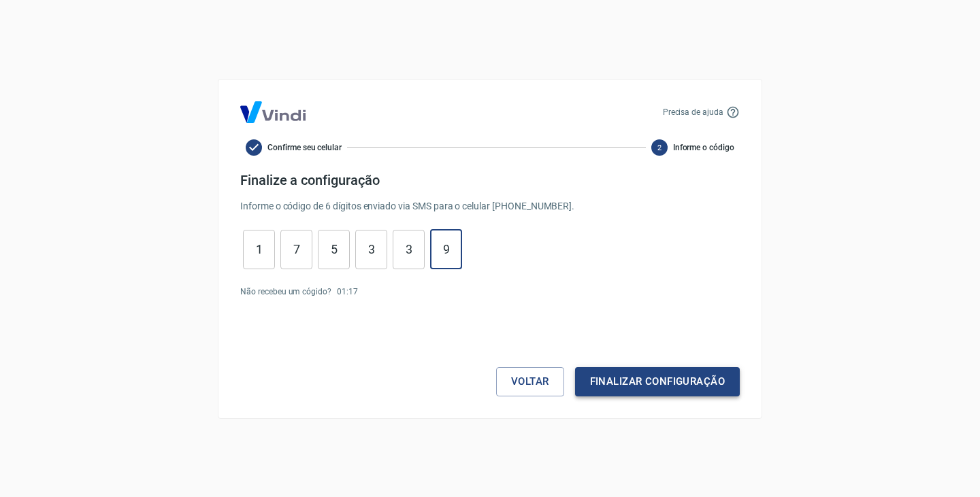 This screenshot has height=497, width=980. Describe the element at coordinates (660, 147) in the screenshot. I see `text: 2` at that location.